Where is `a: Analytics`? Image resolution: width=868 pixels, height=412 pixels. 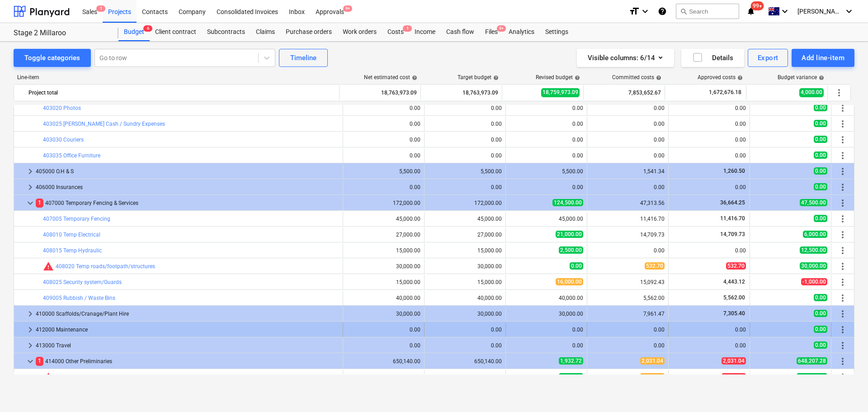 a: Analytics is located at coordinates (522, 32).